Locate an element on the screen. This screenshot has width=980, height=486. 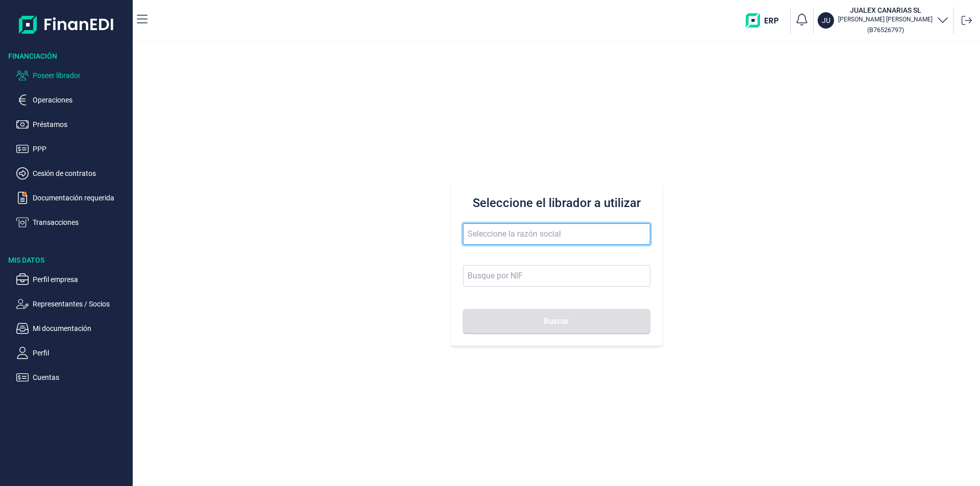
button: Mi documentación is located at coordinates (72, 328).